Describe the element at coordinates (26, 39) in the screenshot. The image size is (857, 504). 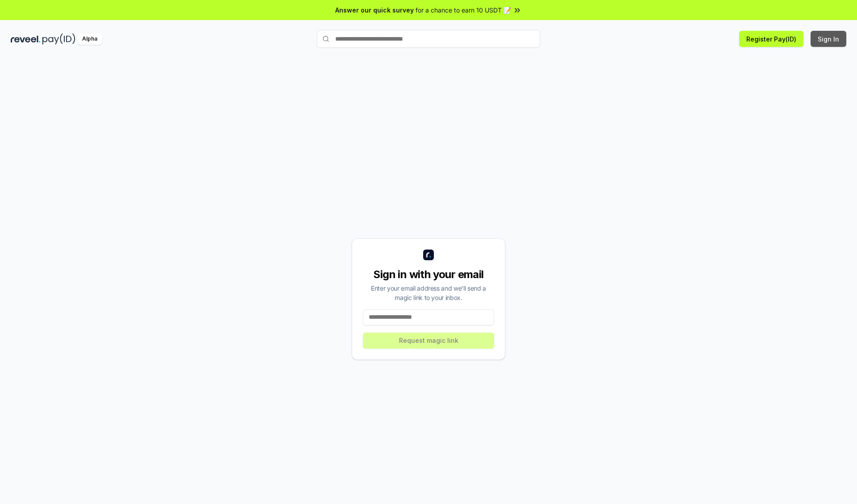
I see `img: reveel_dark` at that location.